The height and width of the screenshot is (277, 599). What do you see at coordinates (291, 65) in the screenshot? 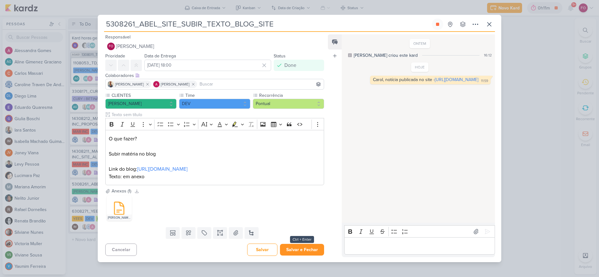
I see `div: Done` at bounding box center [291, 65].